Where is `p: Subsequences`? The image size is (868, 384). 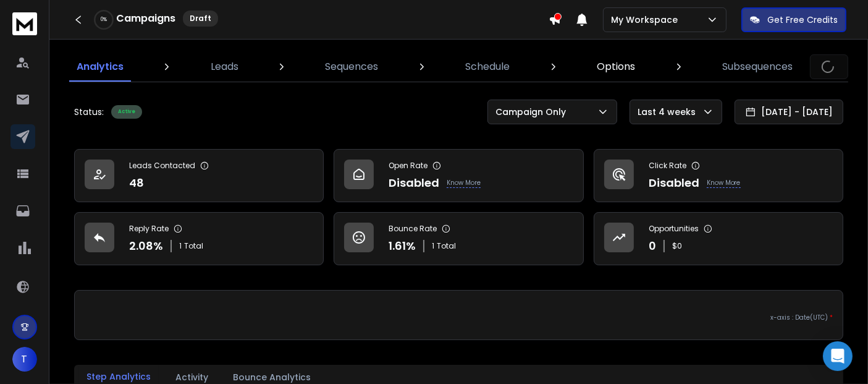
p: Subsequences is located at coordinates (757, 66).